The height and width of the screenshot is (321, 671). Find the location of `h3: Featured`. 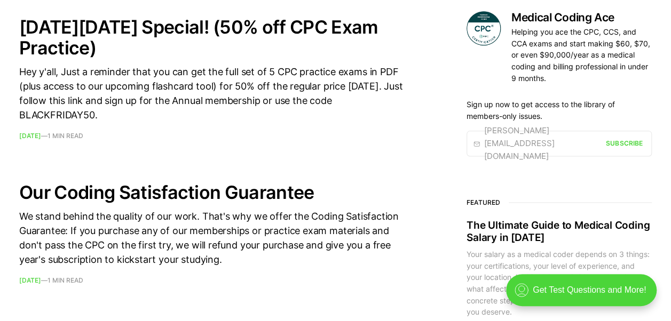

h3: Featured is located at coordinates (559, 203).